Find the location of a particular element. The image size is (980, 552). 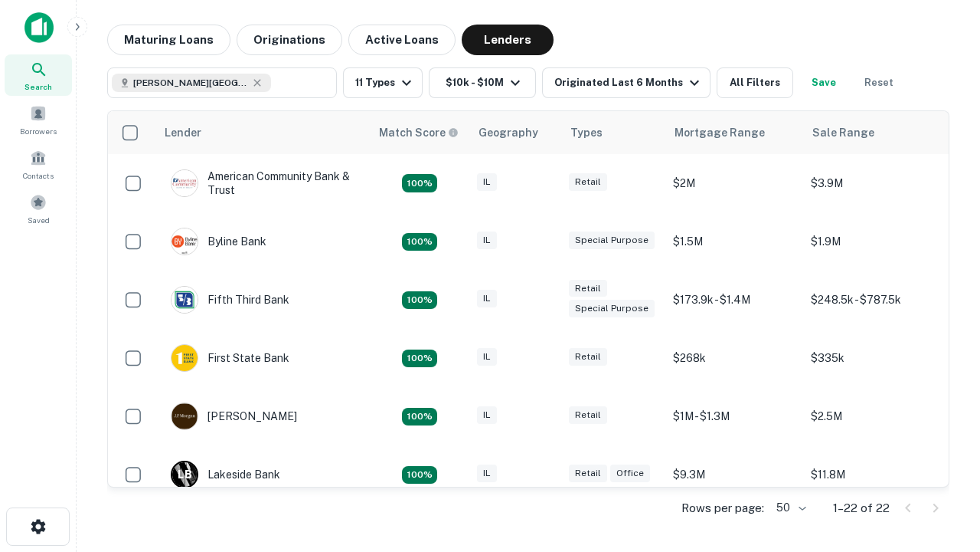

td: $11.8M is located at coordinates (872, 474).